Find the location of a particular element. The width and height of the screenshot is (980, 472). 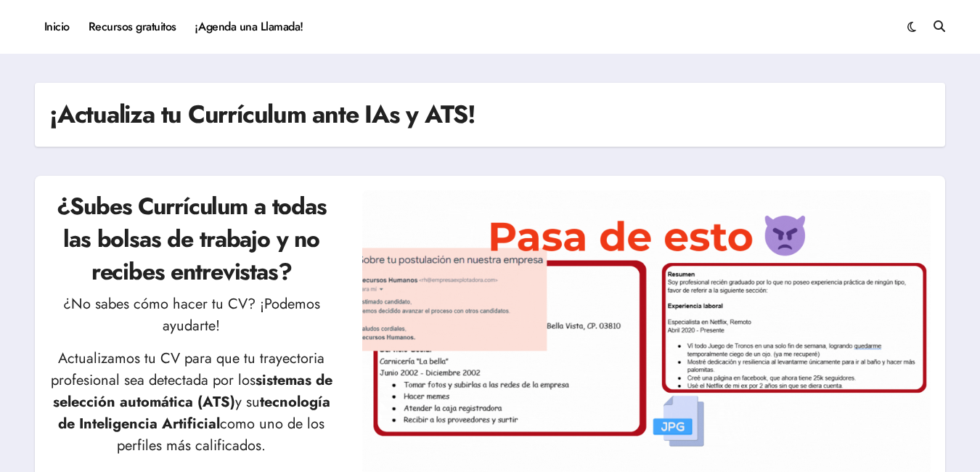

strong: tecnología de Inteligencia Artificial is located at coordinates (194, 413).